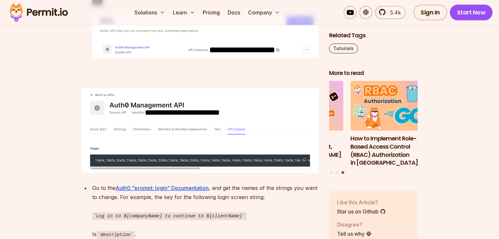  Describe the element at coordinates (373, 35) in the screenshot. I see `h2: Related Tags` at that location.